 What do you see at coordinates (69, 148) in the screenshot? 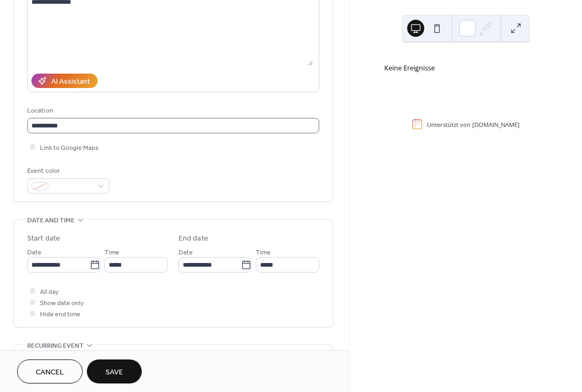
I see `span: Link to Google Maps` at bounding box center [69, 148].